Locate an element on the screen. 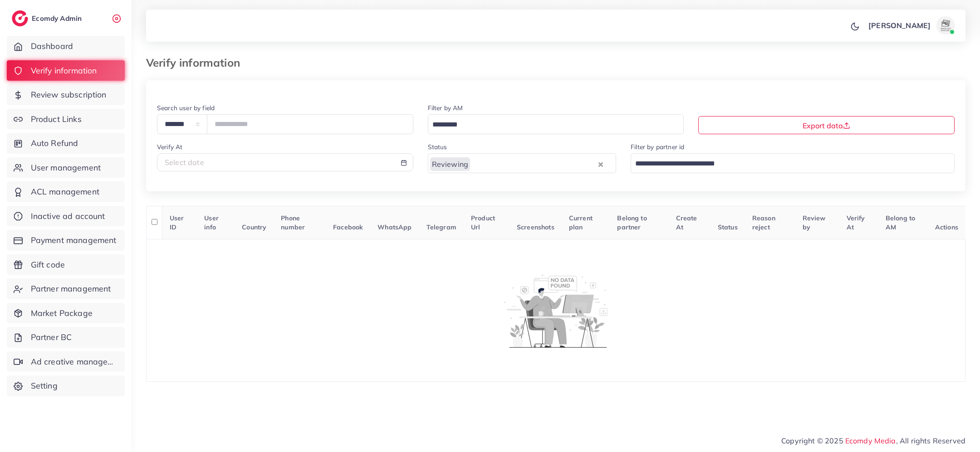 The image size is (980, 452). span: Reviewing is located at coordinates (450, 164).